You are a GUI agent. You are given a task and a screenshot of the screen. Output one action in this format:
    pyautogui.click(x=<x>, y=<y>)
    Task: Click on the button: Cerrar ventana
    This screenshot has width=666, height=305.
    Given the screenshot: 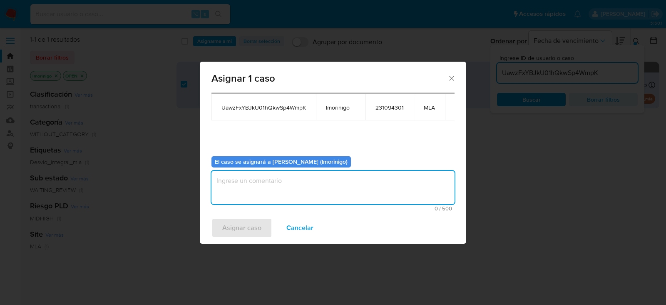 What is the action you would take?
    pyautogui.click(x=451, y=78)
    